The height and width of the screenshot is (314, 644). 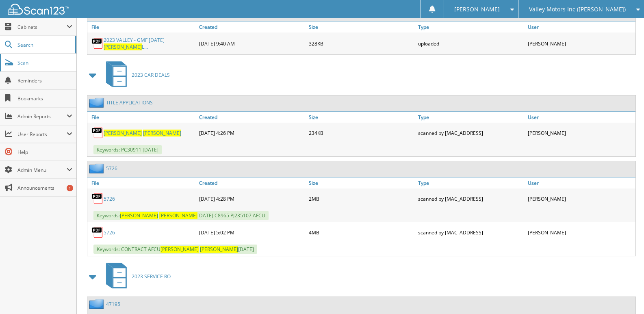 I want to click on span: Help, so click(x=45, y=152).